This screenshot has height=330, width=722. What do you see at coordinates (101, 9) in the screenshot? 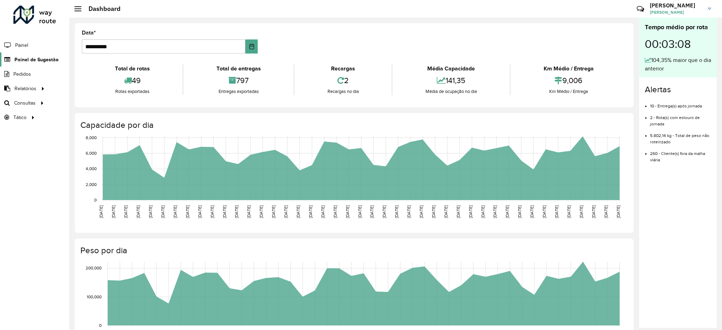
I see `h2: Dashboard` at bounding box center [101, 9].